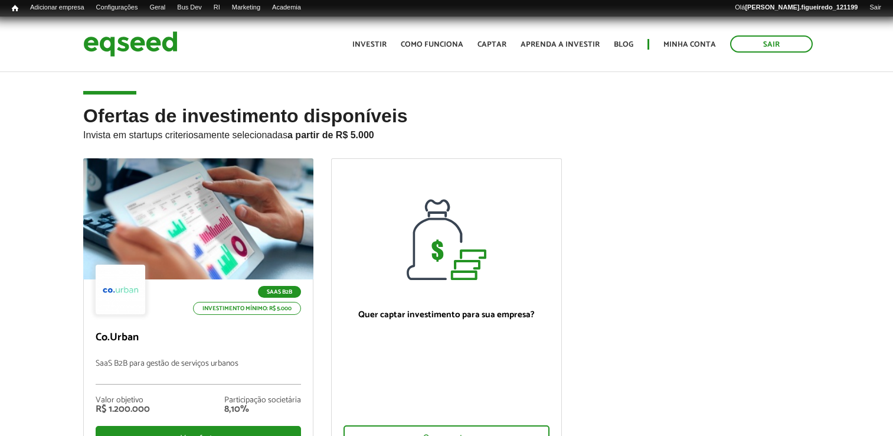 This screenshot has width=893, height=436. Describe the element at coordinates (286, 8) in the screenshot. I see `a: Academia` at that location.